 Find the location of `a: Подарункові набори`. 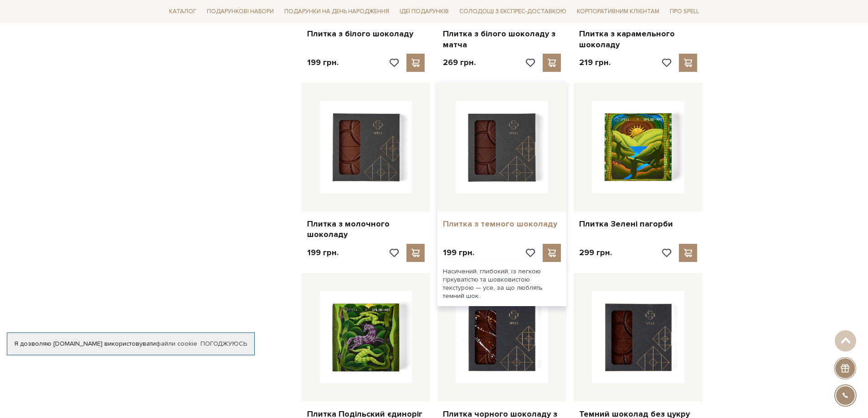

a: Подарункові набори is located at coordinates (240, 11).